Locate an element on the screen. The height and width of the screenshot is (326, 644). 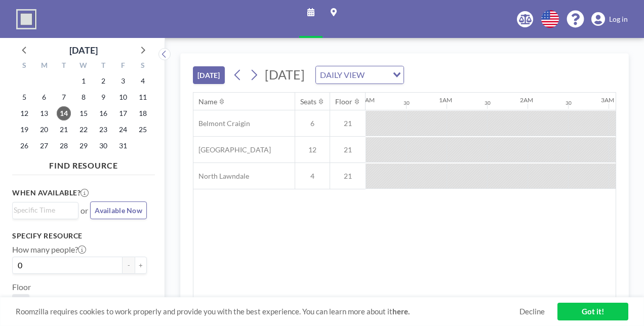
div: F is located at coordinates (123, 67).